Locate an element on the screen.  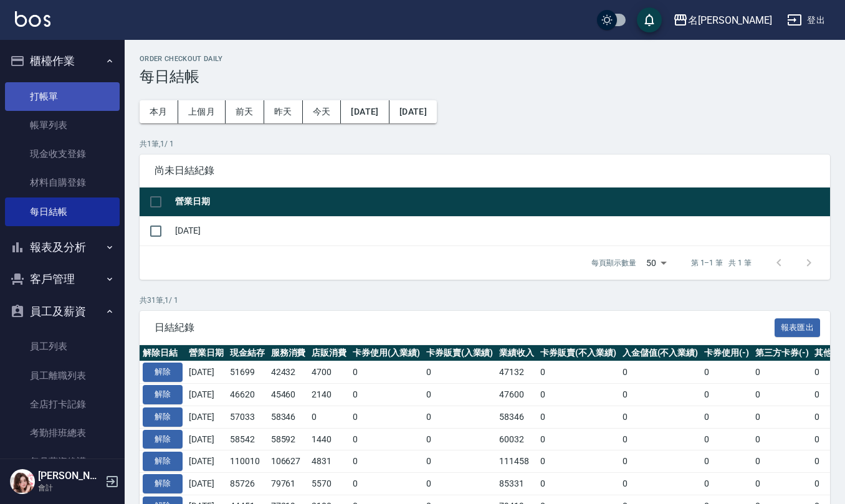
img: Logo is located at coordinates (32, 19).